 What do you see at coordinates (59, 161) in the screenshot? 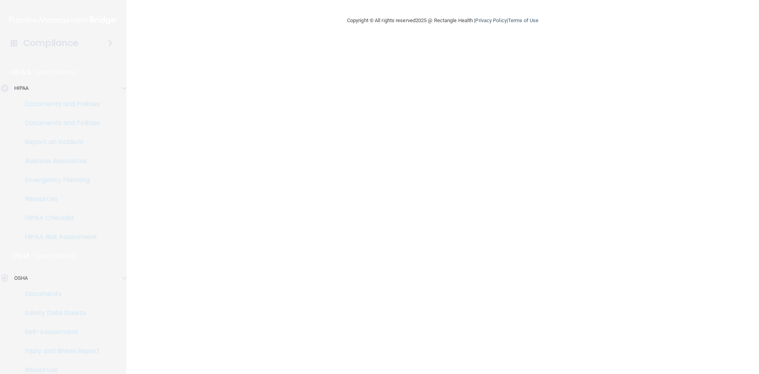
I see `p: Business Associates` at bounding box center [59, 161].